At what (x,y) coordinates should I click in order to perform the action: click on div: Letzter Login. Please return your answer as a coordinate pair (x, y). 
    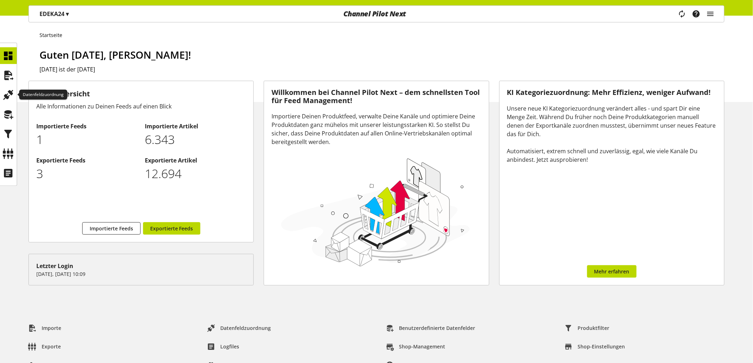
    Looking at the image, I should click on (141, 266).